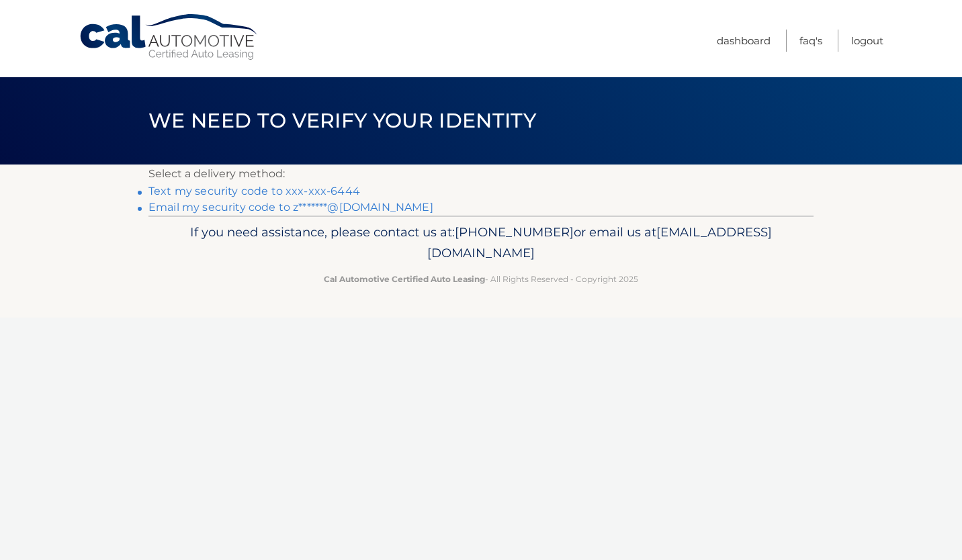 Image resolution: width=962 pixels, height=560 pixels. I want to click on a: Cal Automotive, so click(169, 37).